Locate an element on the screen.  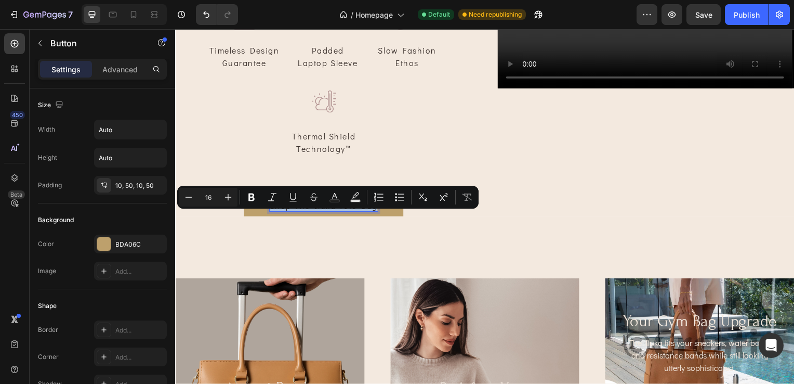
button: Publish is located at coordinates (747, 15).